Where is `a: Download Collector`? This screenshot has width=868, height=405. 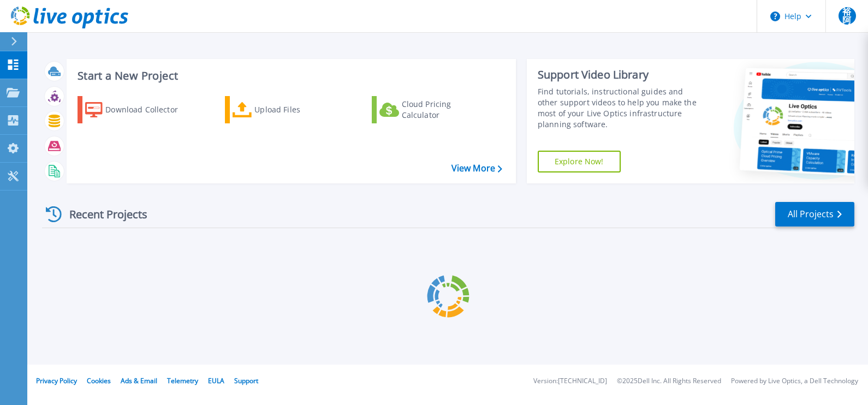
a: Download Collector is located at coordinates (138, 110).